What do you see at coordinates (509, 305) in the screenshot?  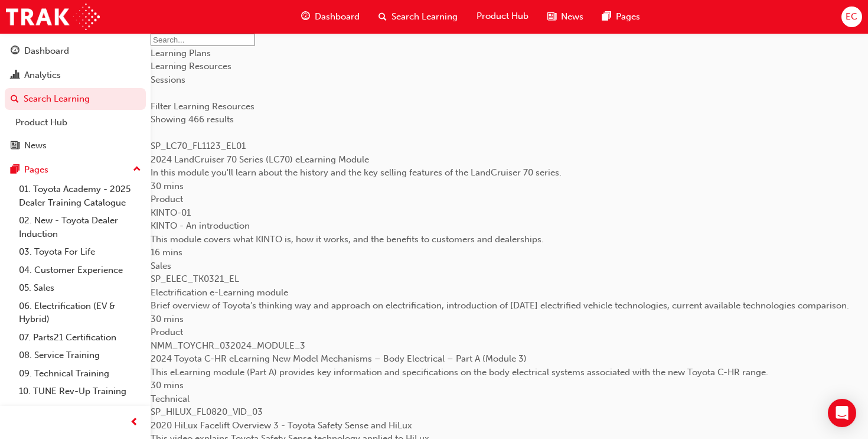 I see `a: SP_ELEC_TK0321_ELElectrification e-Learning moduleBrief overview of Toyota’s thinking way and app...` at bounding box center [509, 305].